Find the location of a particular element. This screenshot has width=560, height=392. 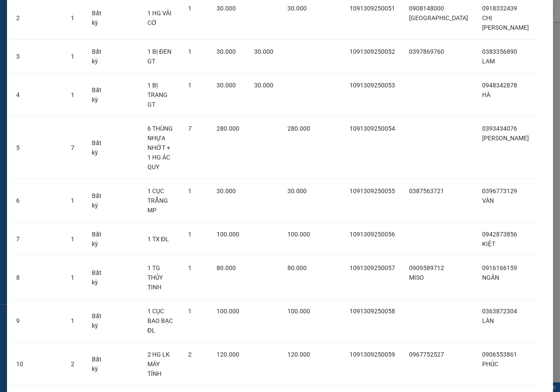

td: 9 is located at coordinates (22, 321).